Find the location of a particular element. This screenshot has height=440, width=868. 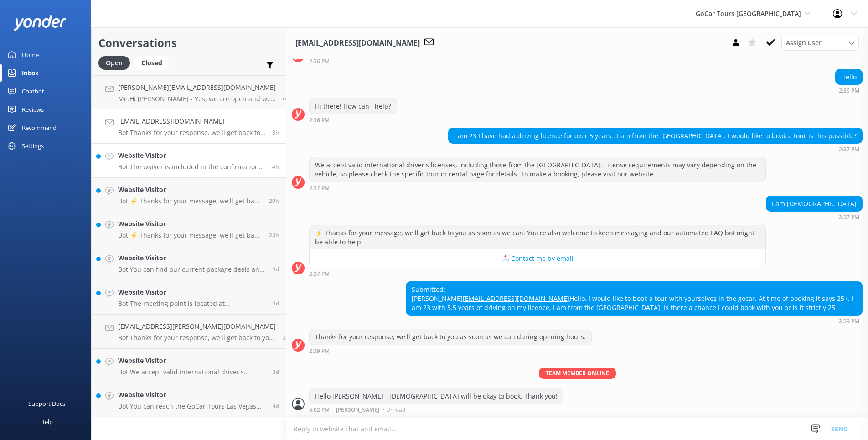

span: Assign user is located at coordinates (803, 43).